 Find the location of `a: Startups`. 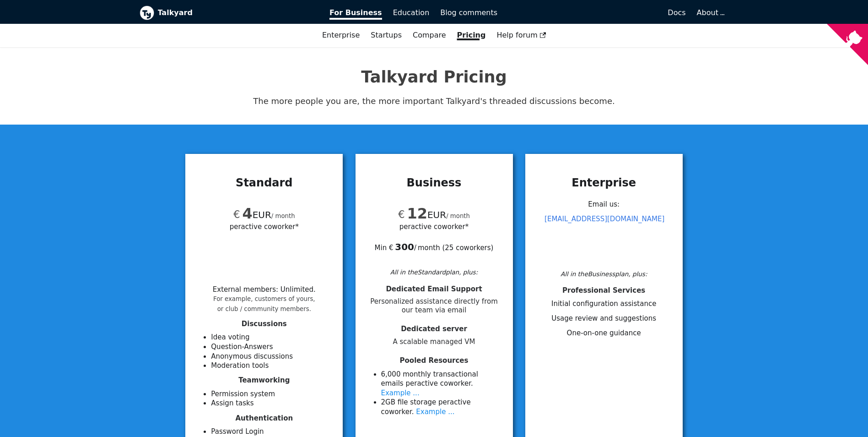

a: Startups is located at coordinates (386, 35).